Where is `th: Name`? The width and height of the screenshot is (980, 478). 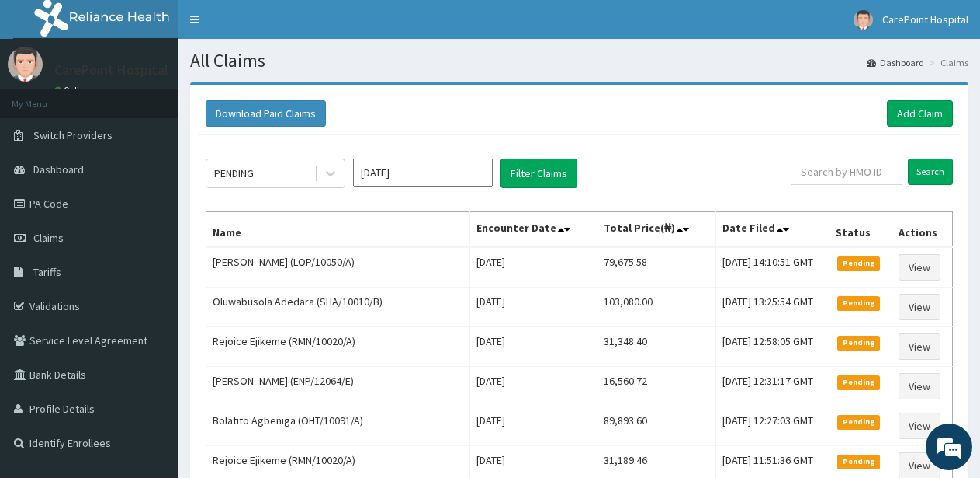
th: Name is located at coordinates (339, 230).